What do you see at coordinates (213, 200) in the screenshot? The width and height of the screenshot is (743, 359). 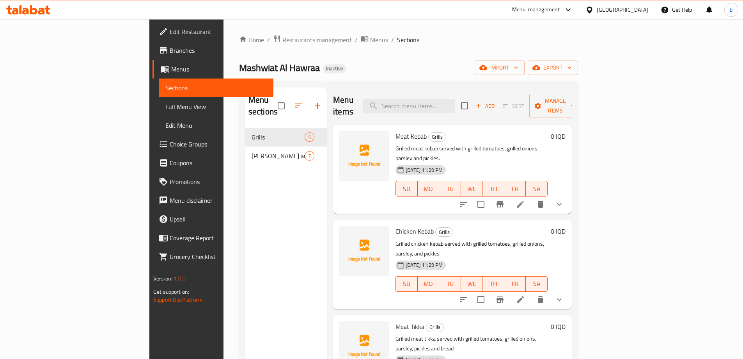 I see `a: Menu disclaimer` at bounding box center [213, 200].